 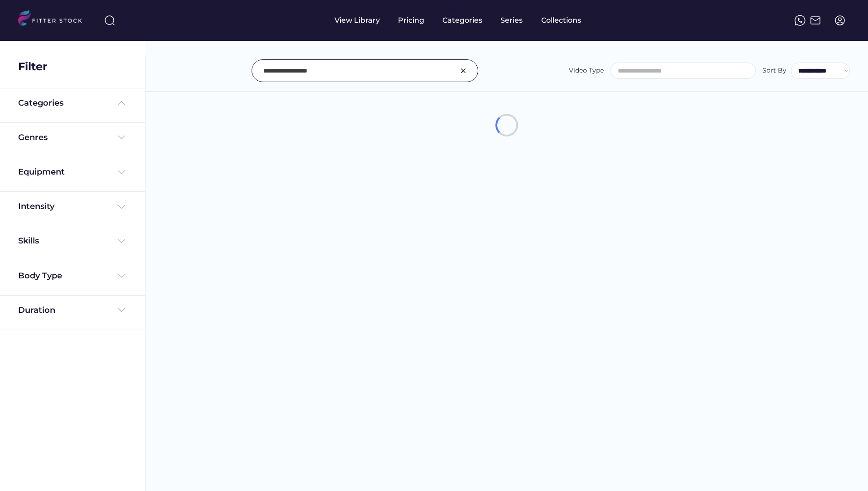 What do you see at coordinates (561, 20) in the screenshot?
I see `div: Collections` at bounding box center [561, 20].